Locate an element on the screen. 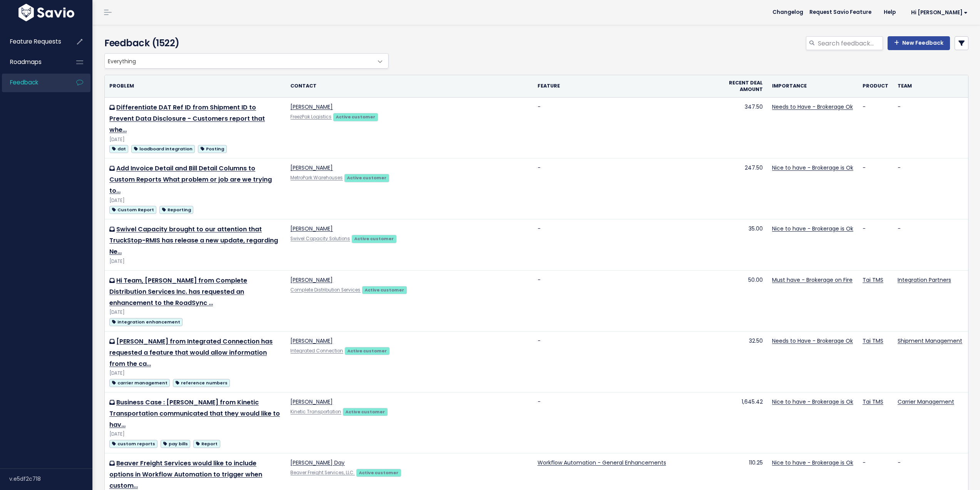 This screenshot has height=490, width=980. span: Posting is located at coordinates (212, 149).